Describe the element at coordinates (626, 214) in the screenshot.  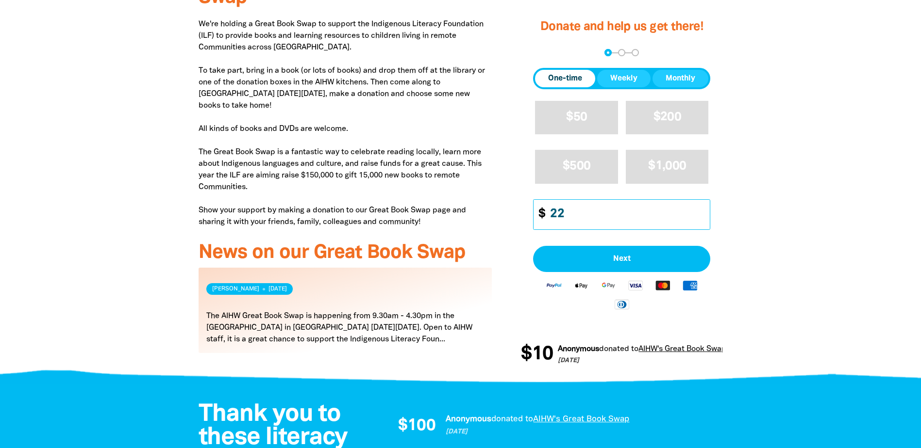
I see `input: Enter custom amount` at that location.